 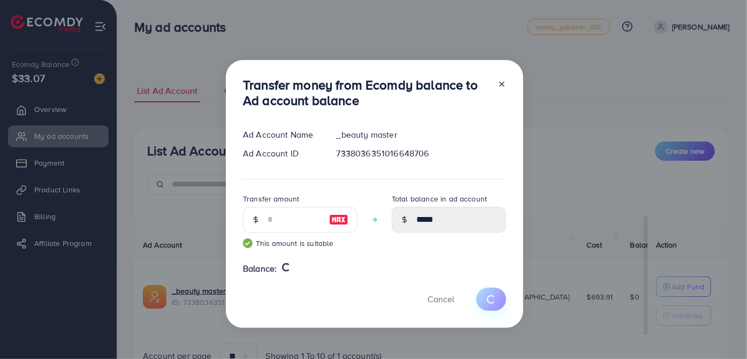 What do you see at coordinates (281, 153) in the screenshot?
I see `div: Ad Account ID` at bounding box center [281, 153].